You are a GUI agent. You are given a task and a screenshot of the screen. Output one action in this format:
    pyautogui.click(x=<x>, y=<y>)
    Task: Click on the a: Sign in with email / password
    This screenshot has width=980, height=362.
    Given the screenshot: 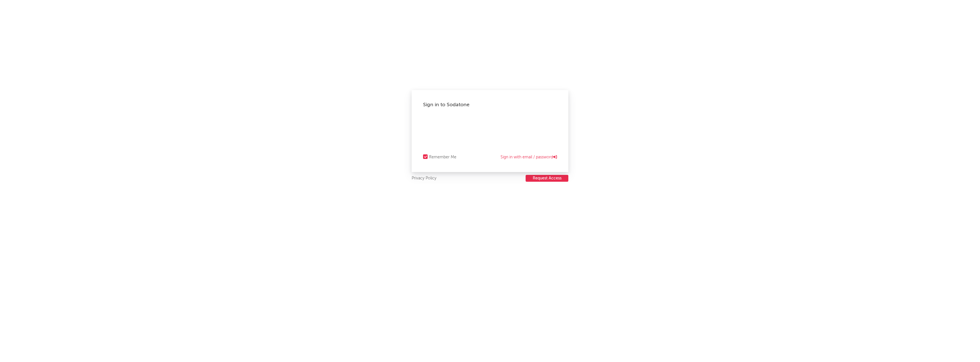 What is the action you would take?
    pyautogui.click(x=529, y=157)
    